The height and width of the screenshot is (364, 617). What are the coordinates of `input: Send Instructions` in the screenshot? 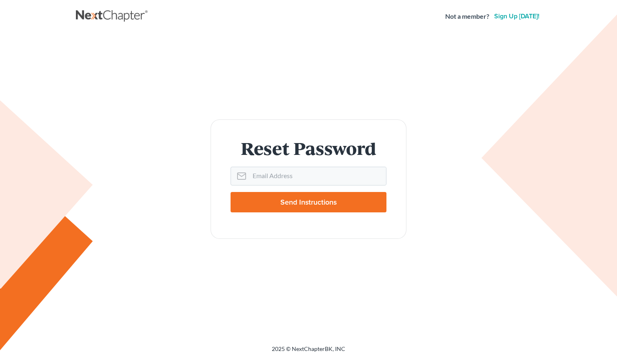 It's located at (308, 202).